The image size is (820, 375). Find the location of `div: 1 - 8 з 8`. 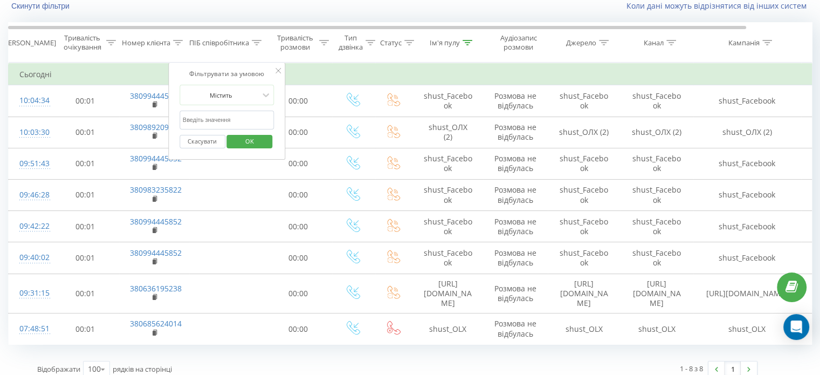

div: 1 - 8 з 8 is located at coordinates (691, 368).